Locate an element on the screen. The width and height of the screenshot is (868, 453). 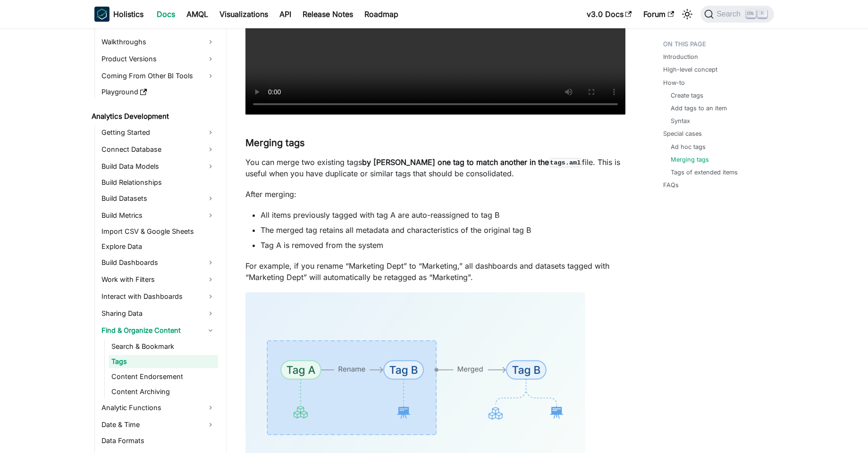
a: HolisticsHolistics is located at coordinates (119, 15).